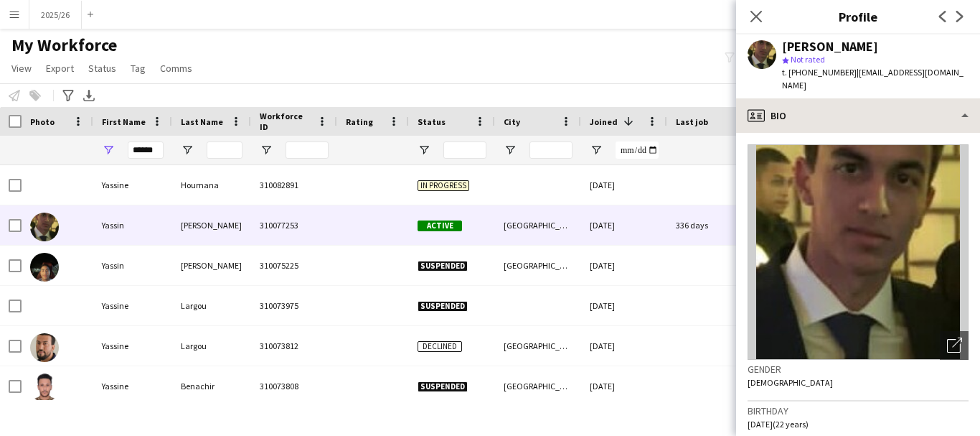 Image resolution: width=980 pixels, height=436 pixels. What do you see at coordinates (102, 68) in the screenshot?
I see `a: Status` at bounding box center [102, 68].